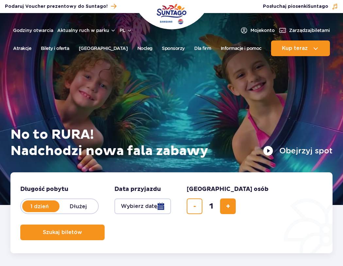 Image resolution: width=343 pixels, height=266 pixels. Describe the element at coordinates (171, 143) in the screenshot. I see `h1: No to RURA! Nadchodzi nowa fala zabawy` at that location.